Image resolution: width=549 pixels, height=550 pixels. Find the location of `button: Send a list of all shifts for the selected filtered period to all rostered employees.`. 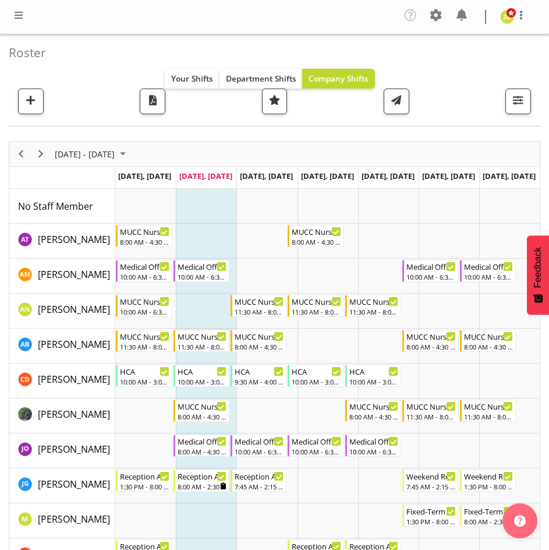

button: Send a list of all shifts for the selected filtered period to all rostered employees. is located at coordinates (396, 101).